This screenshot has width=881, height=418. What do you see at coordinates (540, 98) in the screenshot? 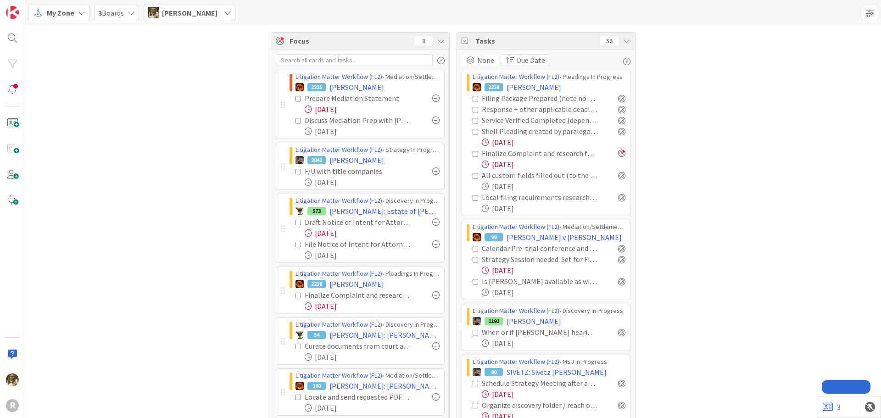
I see `div: Filing Package Prepared (note no of copies, cover sheet, etc.) + Filing Fee Noted` at bounding box center [540, 98].